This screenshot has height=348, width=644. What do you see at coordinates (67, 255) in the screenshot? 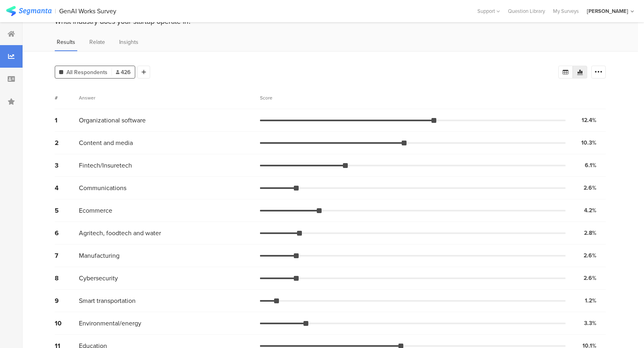
I see `div: 7` at bounding box center [67, 255].